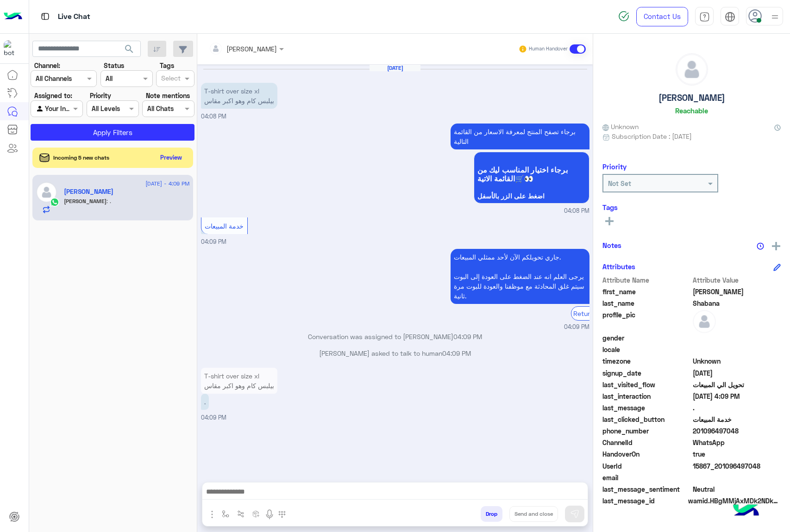 This screenshot has height=532, width=790. I want to click on img: send voice note, so click(270, 515).